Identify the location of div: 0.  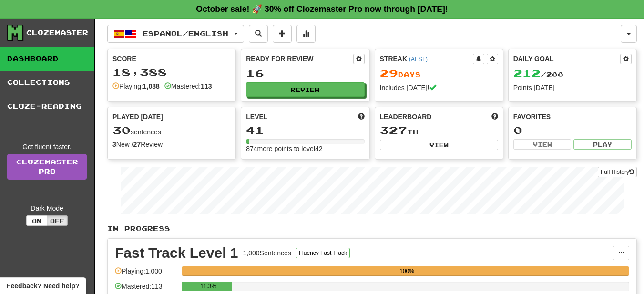
(572, 130).